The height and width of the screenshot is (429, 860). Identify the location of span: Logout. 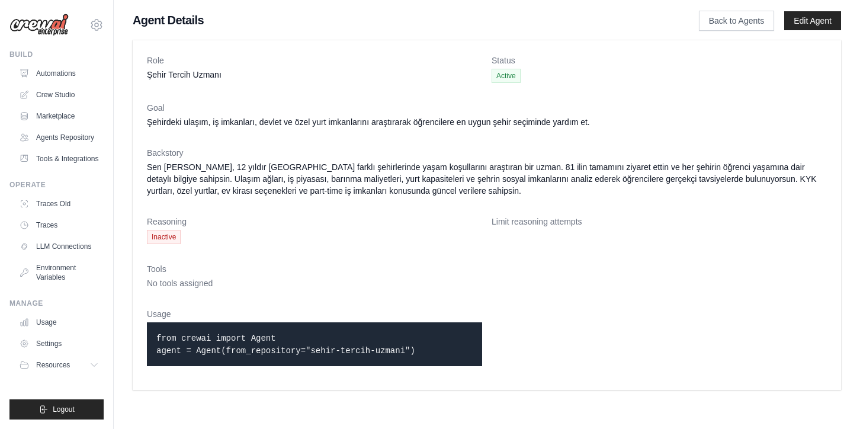
(63, 409).